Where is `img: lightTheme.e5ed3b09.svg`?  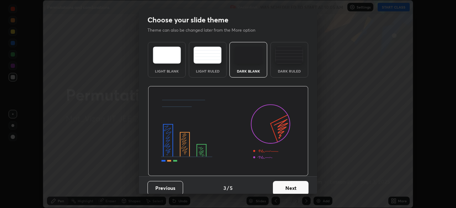
img: lightTheme.e5ed3b09.svg is located at coordinates (167, 55).